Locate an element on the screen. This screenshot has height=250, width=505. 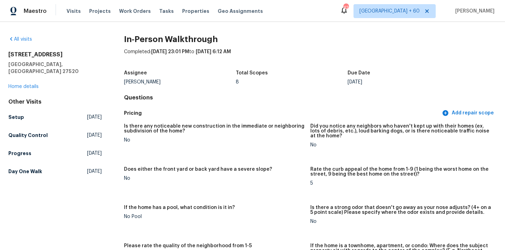
span: Properties is located at coordinates (196, 11).